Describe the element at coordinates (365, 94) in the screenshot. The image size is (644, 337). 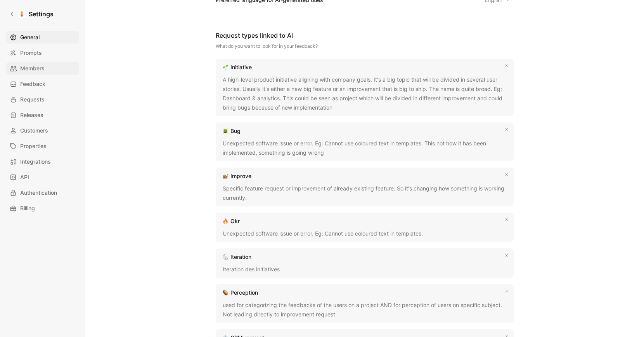
I see `div: A high-level product initiative aligning with company goals. It's a big topic that will be divide...` at that location.